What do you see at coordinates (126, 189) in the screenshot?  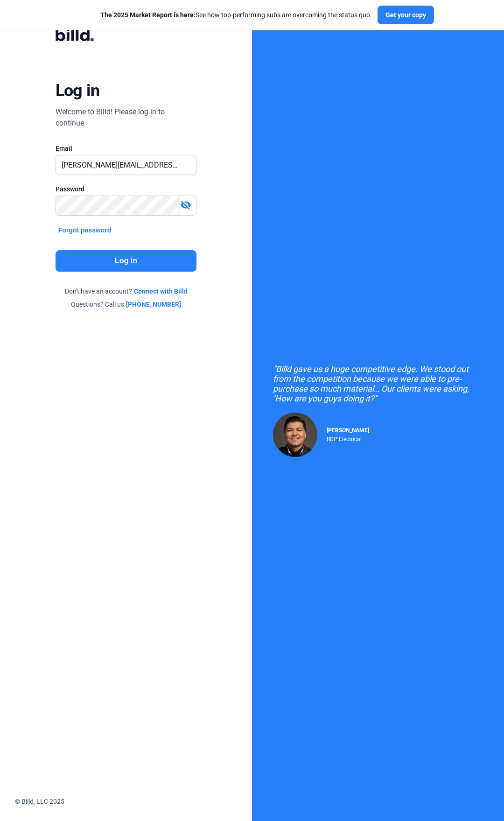 I see `div: Password` at bounding box center [126, 189].